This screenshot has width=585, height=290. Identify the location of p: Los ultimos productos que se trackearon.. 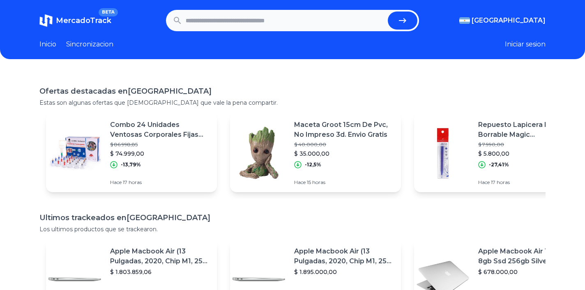
(292, 229).